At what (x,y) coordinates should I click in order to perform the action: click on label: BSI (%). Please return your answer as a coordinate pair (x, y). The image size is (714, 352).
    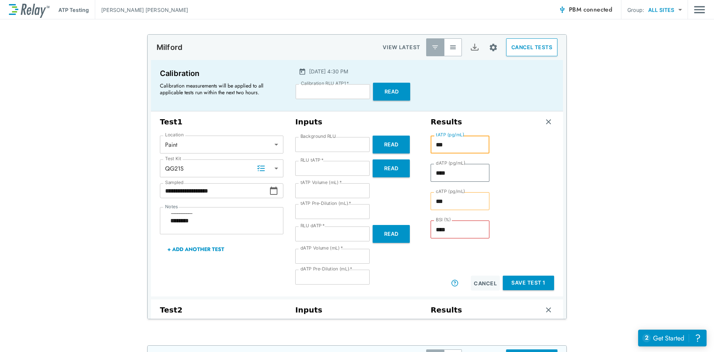
    Looking at the image, I should click on (444, 220).